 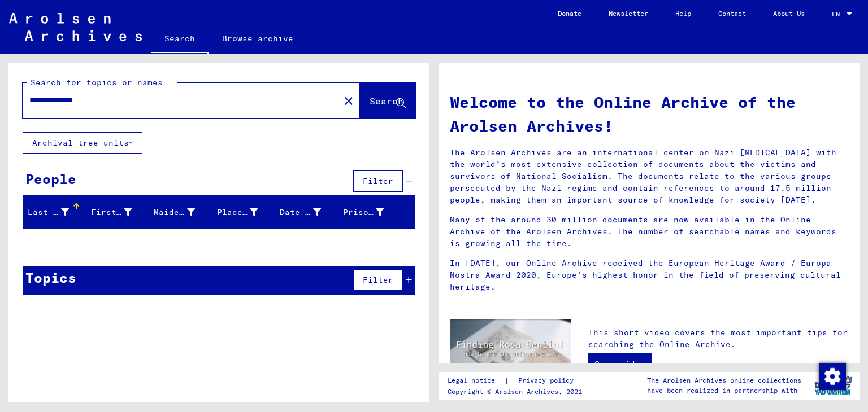 I want to click on img: video.jpg, so click(x=510, y=351).